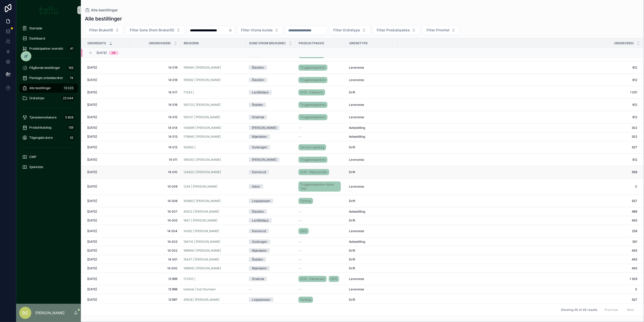 The image size is (644, 322). I want to click on span: 1 051, so click(517, 92).